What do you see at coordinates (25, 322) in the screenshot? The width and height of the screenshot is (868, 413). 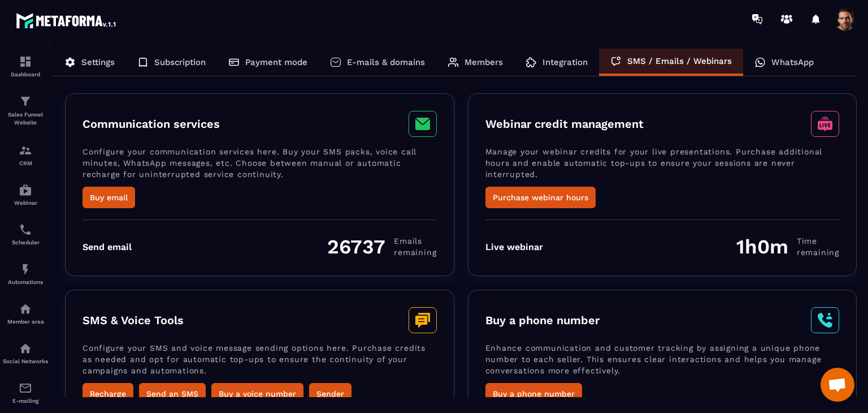 I see `p: Member area` at bounding box center [25, 322].